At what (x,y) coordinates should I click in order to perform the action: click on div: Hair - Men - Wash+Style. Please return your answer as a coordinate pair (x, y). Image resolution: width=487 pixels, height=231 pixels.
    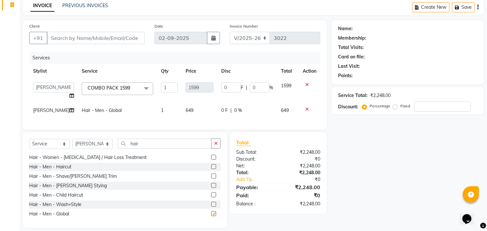
    Looking at the image, I should click on (55, 204).